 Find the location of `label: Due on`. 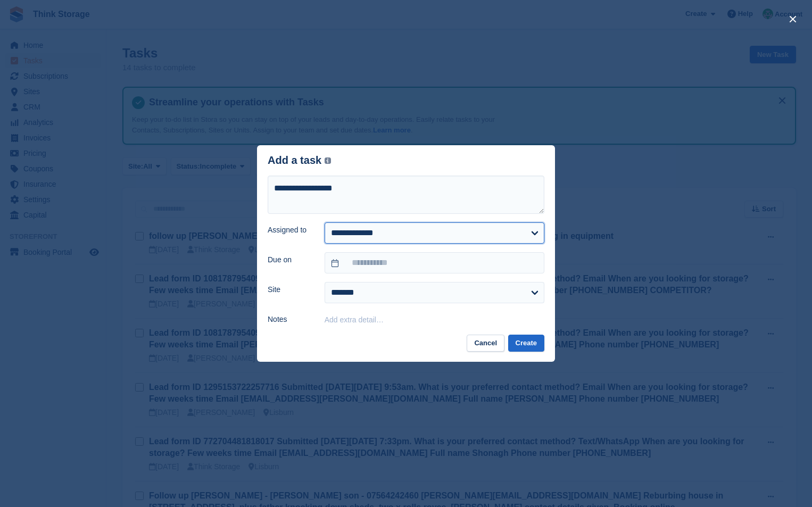

label: Due on is located at coordinates (289, 260).